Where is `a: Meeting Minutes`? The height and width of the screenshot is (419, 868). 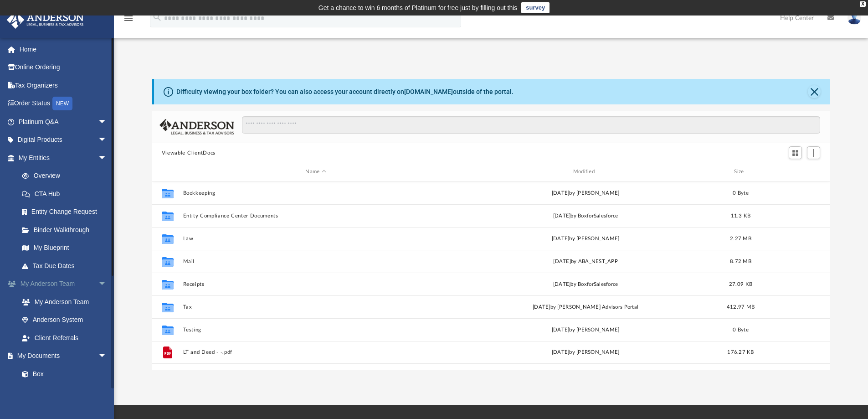 a: Meeting Minutes is located at coordinates (64, 392).